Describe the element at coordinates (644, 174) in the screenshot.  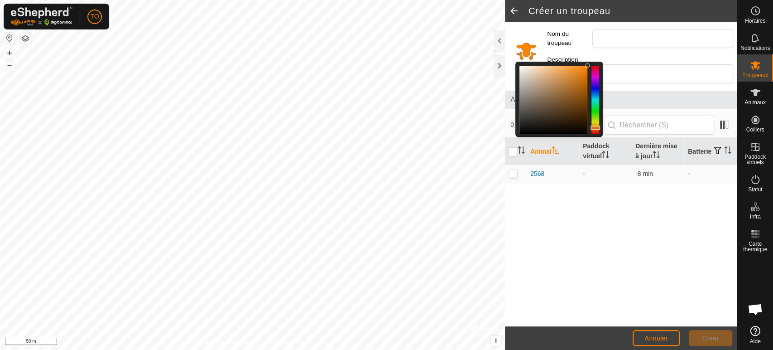
I see `span: 16 sept. 2025, 15 h 28` at that location.